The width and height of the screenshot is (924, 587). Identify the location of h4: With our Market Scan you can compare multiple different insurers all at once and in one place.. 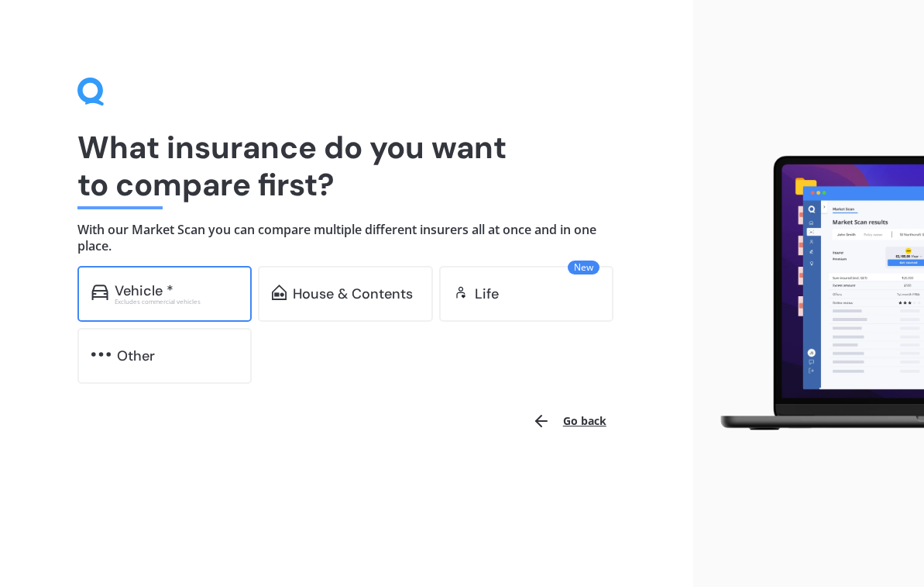
(346, 237).